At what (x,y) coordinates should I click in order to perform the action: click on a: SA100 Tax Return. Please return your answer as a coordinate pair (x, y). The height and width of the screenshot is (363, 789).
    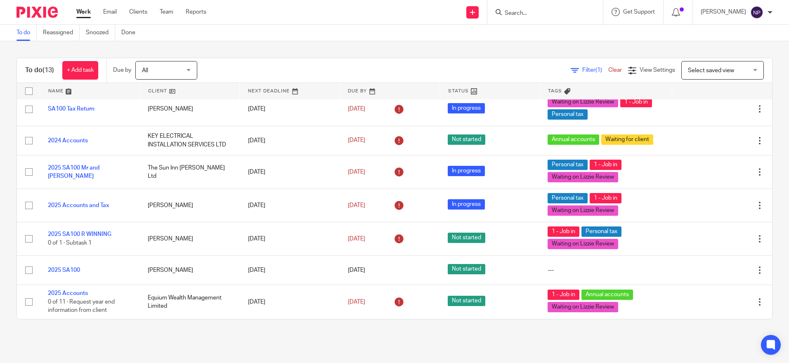
    Looking at the image, I should click on (71, 109).